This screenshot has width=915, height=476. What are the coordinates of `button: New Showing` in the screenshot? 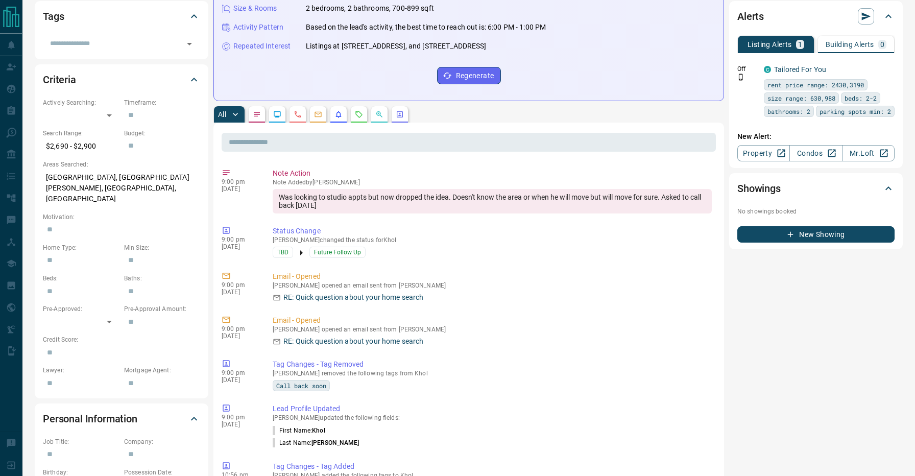 It's located at (816, 234).